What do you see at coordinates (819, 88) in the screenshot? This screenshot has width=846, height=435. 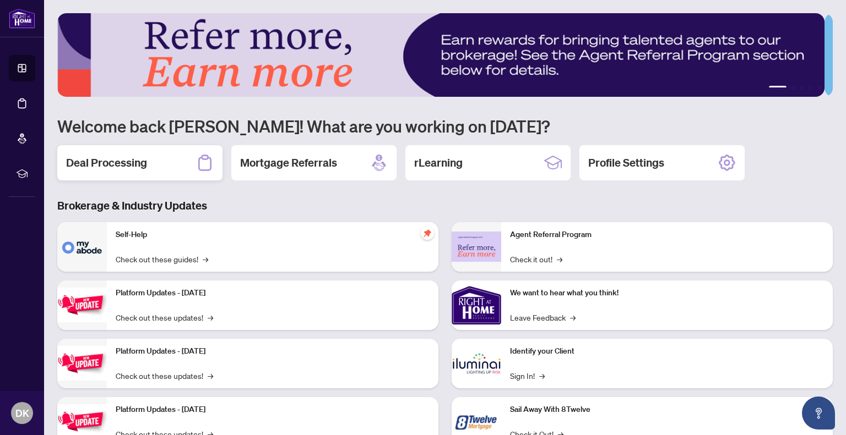 I see `button: 5` at bounding box center [819, 88].